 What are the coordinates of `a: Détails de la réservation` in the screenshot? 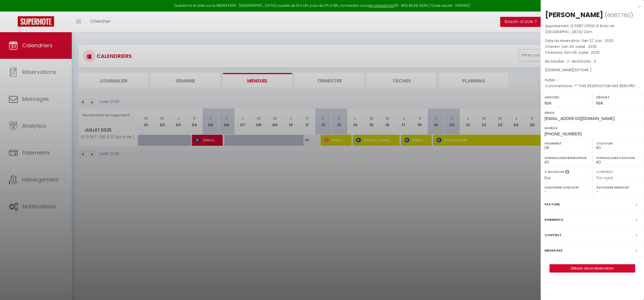 It's located at (592, 268).